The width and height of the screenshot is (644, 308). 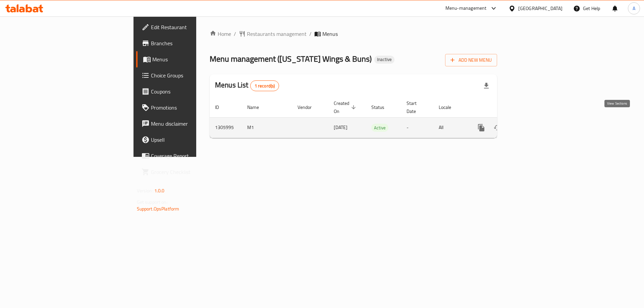 What do you see at coordinates (416, 108) in the screenshot?
I see `span: Start Date` at bounding box center [416, 108].